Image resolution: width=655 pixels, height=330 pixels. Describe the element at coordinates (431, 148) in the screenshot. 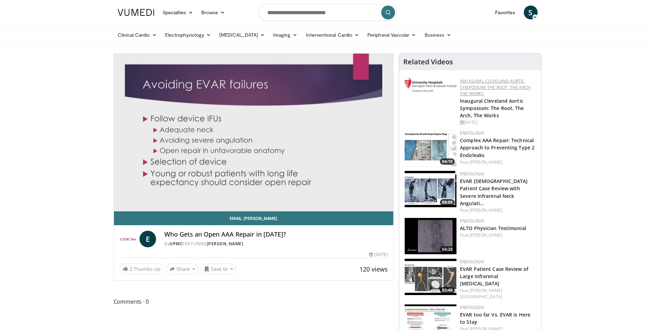

I see `a: 04:10` at that location.